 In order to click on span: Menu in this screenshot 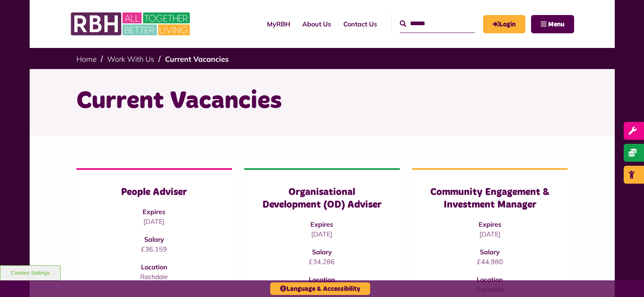, I will do `click(556, 24)`.